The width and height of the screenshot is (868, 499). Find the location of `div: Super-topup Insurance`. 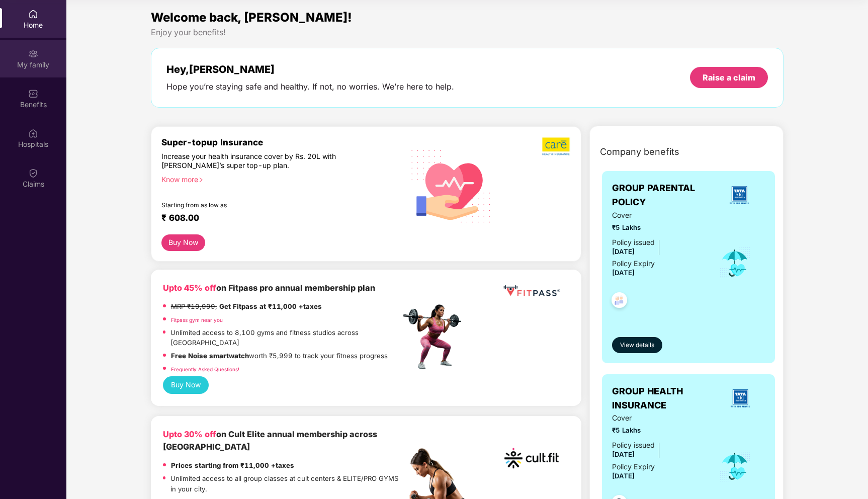

div: Super-topup Insurance is located at coordinates (280, 142).